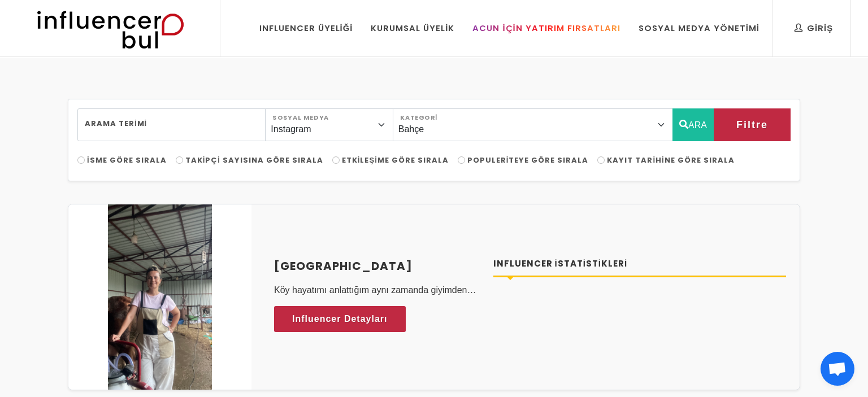  What do you see at coordinates (127, 160) in the screenshot?
I see `span: İsme Göre Sırala` at bounding box center [127, 160].